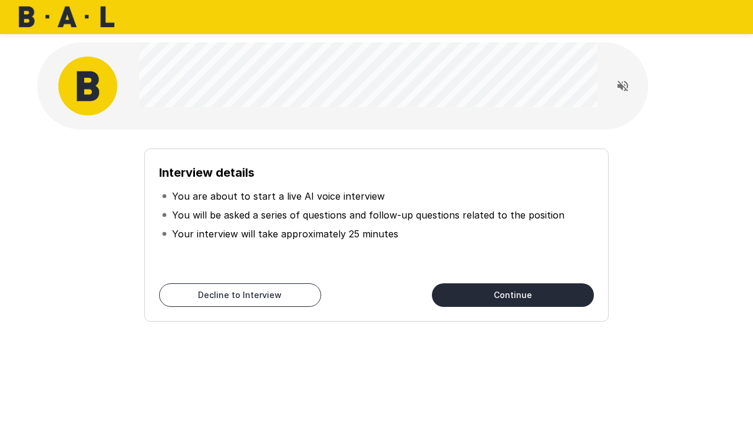 The width and height of the screenshot is (753, 430). Describe the element at coordinates (623, 86) in the screenshot. I see `button: Read questions aloud` at that location.